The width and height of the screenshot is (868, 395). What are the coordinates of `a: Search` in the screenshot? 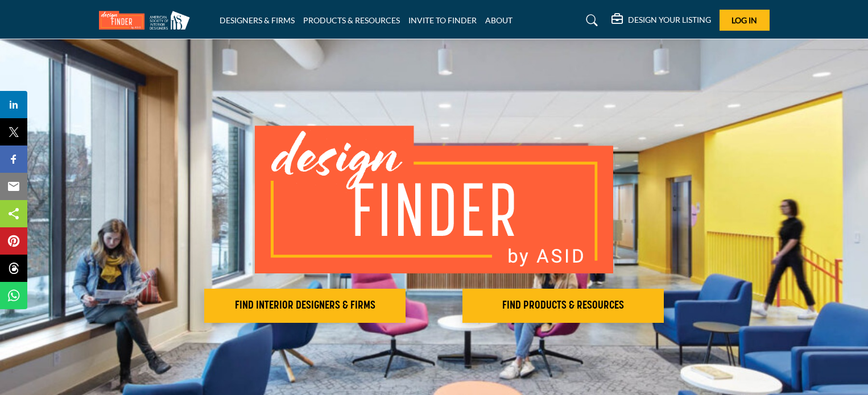 It's located at (590, 21).